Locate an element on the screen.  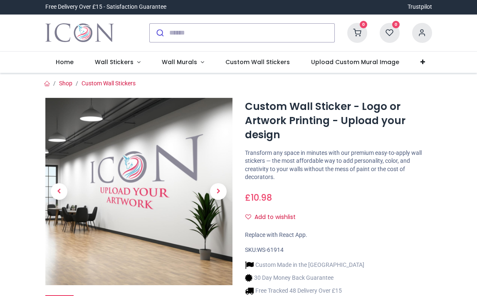
div: Free Delivery Over £15 - Satisfaction Guarantee is located at coordinates (106, 7).